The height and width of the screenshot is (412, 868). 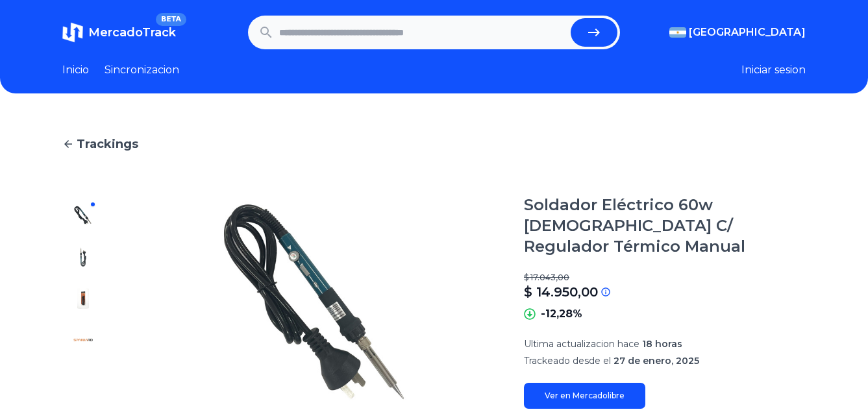 What do you see at coordinates (567, 361) in the screenshot?
I see `span: Trackeado desde el` at bounding box center [567, 361].